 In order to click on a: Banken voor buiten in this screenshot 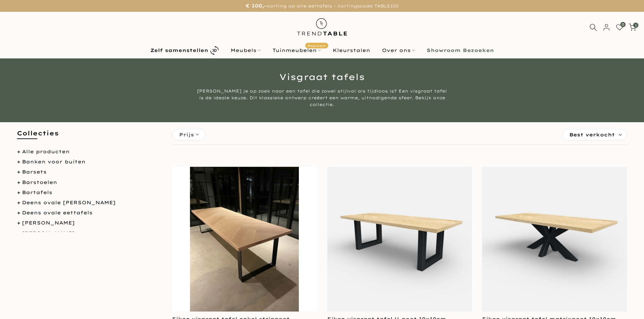, I will do `click(54, 161)`.